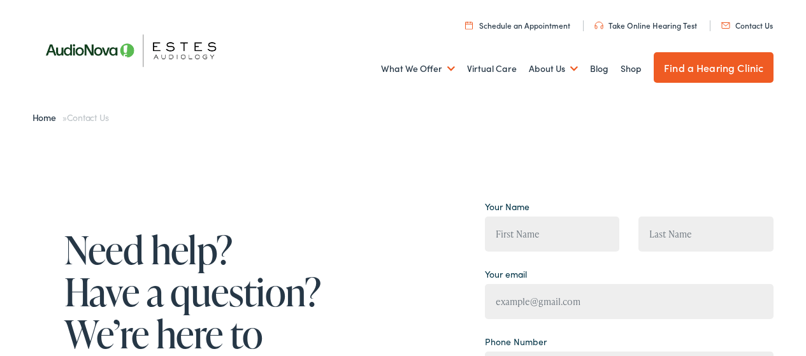 This screenshot has height=356, width=806. I want to click on a: Shop, so click(631, 69).